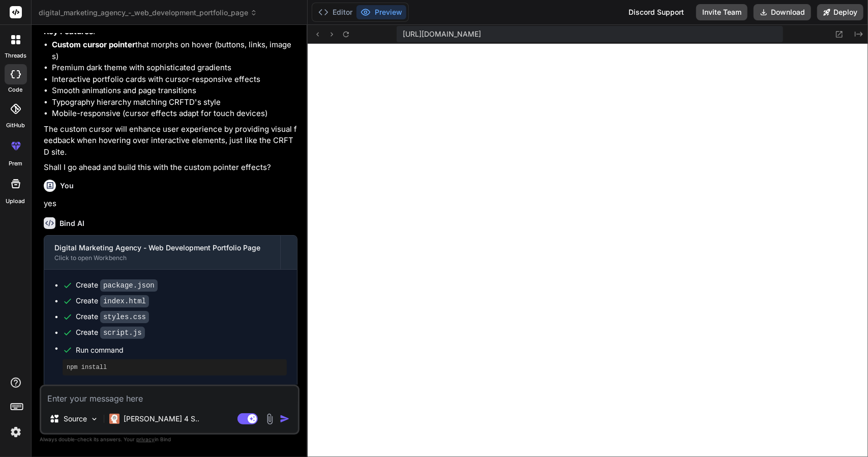  What do you see at coordinates (655, 13) in the screenshot?
I see `div: Discord Support` at bounding box center [655, 13].